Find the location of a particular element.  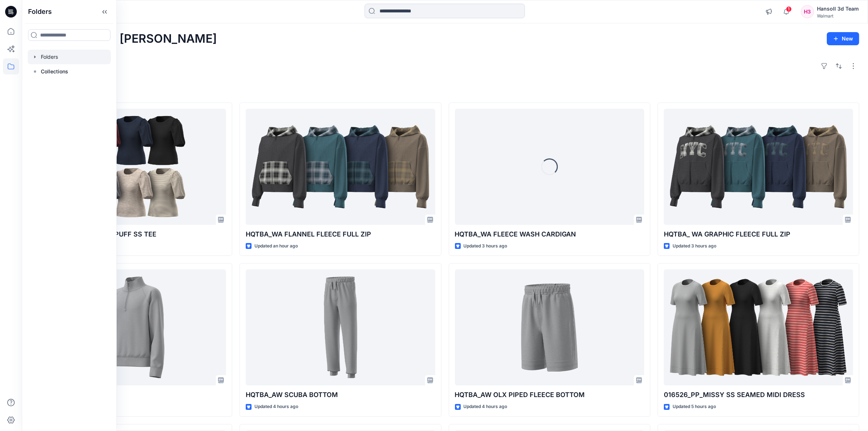

p: HQTBA_WA FLANNEL FLEECE FULL ZIP is located at coordinates (340, 234).